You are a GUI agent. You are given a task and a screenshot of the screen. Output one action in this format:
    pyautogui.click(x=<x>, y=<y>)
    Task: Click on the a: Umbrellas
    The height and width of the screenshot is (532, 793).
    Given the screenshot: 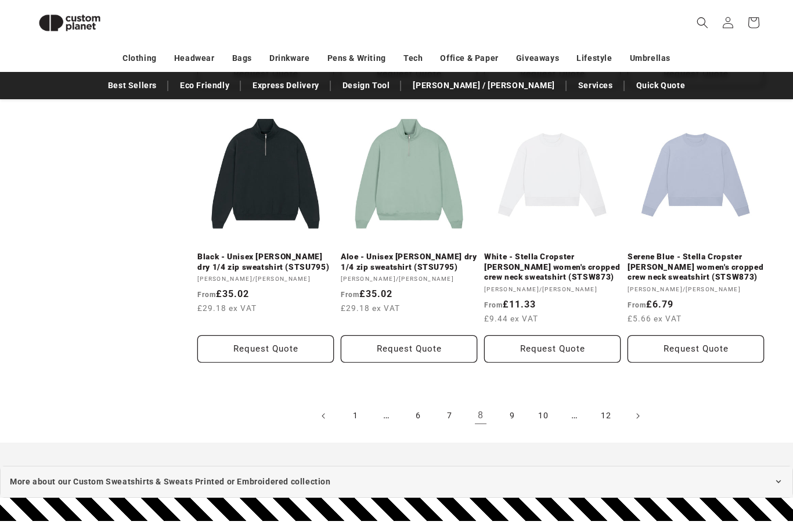 What is the action you would take?
    pyautogui.click(x=650, y=58)
    